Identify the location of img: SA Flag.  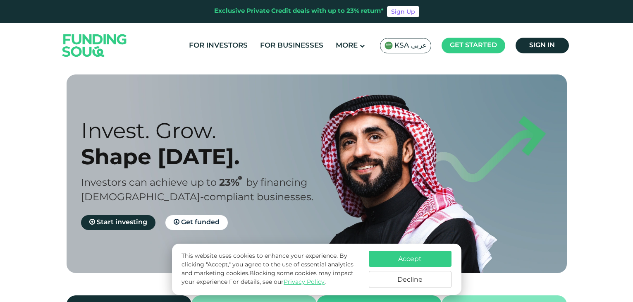
(389, 45).